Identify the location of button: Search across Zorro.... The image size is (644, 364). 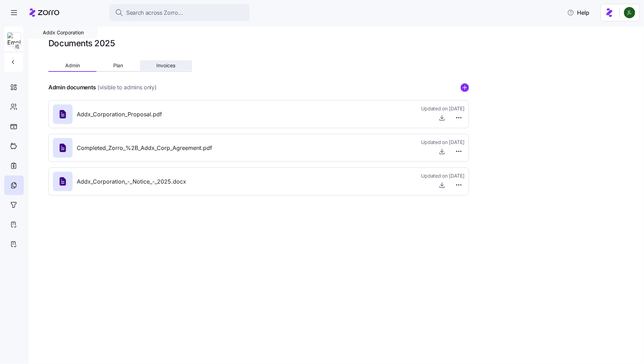
(179, 12).